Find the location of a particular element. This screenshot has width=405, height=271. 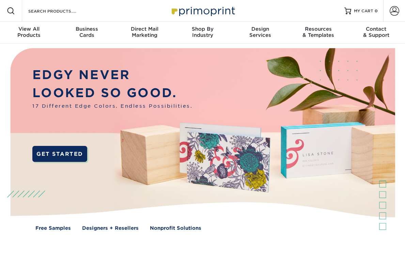

img: Primoprint is located at coordinates (203, 11).